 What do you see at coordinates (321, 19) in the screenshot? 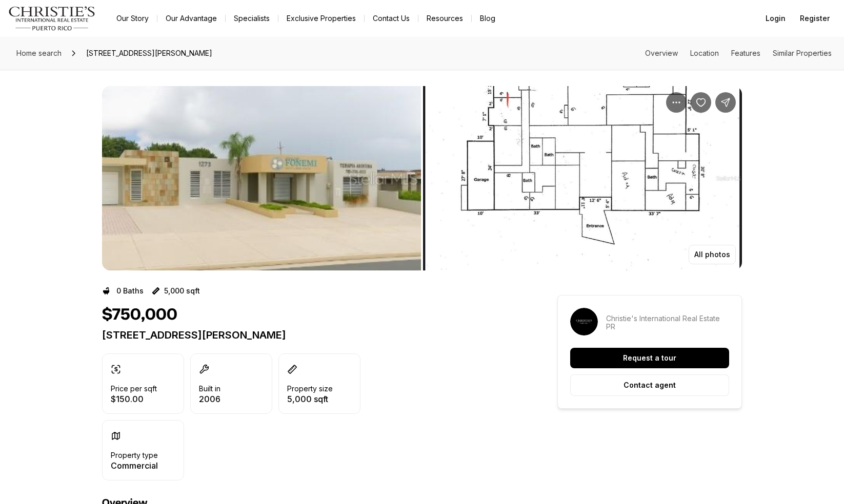
I see `a: Exclusive Properties` at bounding box center [321, 19].